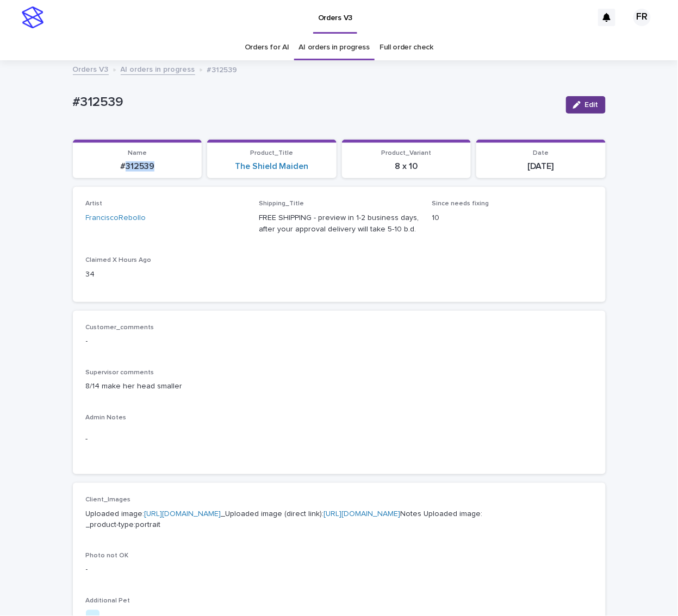 This screenshot has width=678, height=616. What do you see at coordinates (339, 224) in the screenshot?
I see `p: FREE SHIPPING - preview in 1-2 business days, after your approval delivery will take 5-10 b.d.` at bounding box center [339, 224].